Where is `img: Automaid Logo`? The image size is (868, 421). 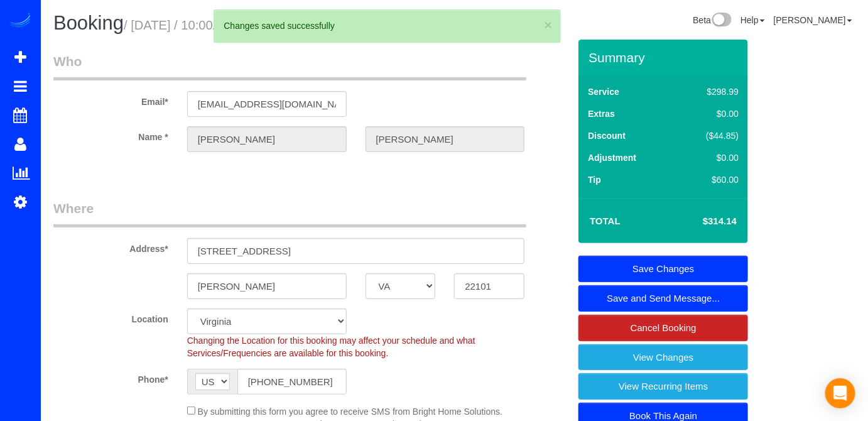 img: Automaid Logo is located at coordinates (20, 21).